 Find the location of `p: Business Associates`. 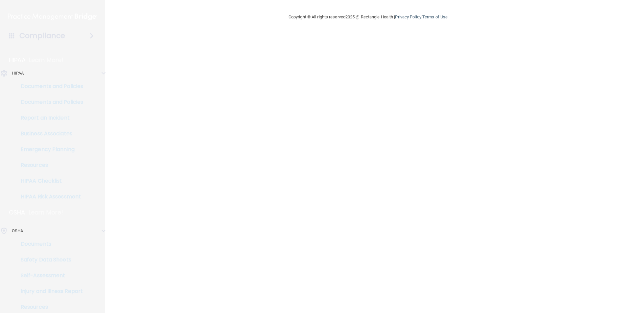

p: Business Associates is located at coordinates (49, 134).